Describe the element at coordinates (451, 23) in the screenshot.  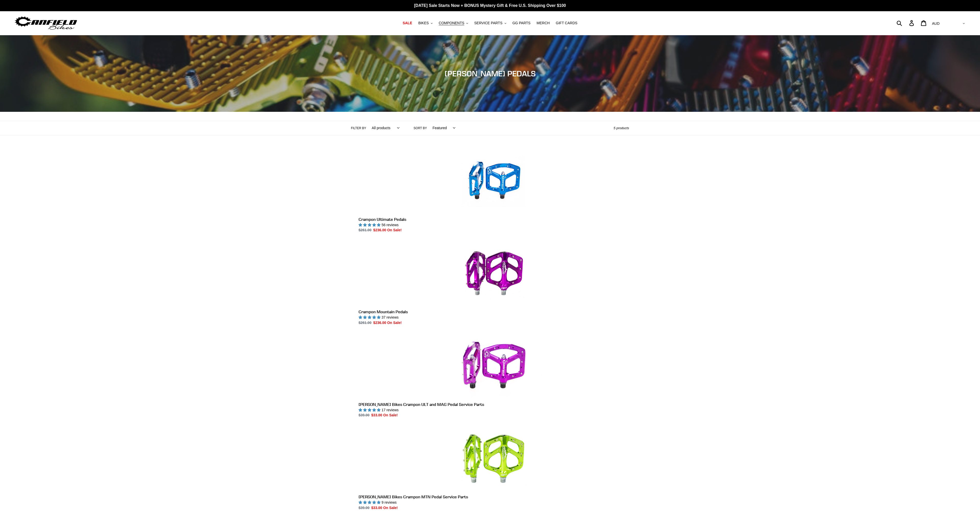
I see `span: COMPONENTS` at that location.